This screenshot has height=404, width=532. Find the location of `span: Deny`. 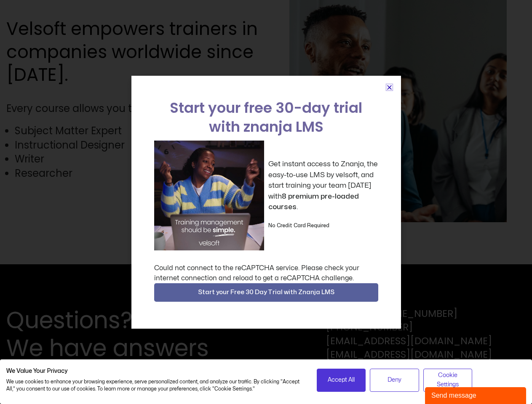

span: Deny is located at coordinates (394, 380).